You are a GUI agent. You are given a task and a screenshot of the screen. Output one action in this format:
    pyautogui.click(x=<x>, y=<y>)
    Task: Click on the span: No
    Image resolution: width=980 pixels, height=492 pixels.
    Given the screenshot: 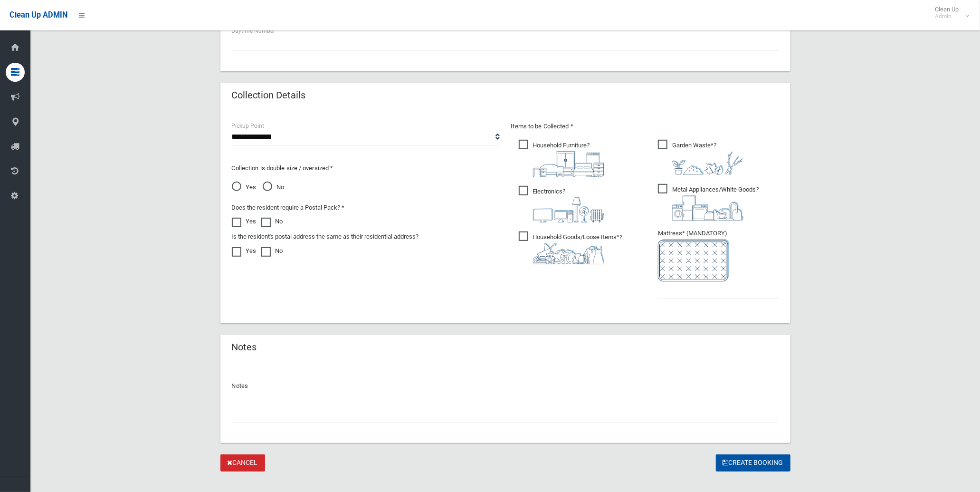 What is the action you would take?
    pyautogui.click(x=273, y=187)
    